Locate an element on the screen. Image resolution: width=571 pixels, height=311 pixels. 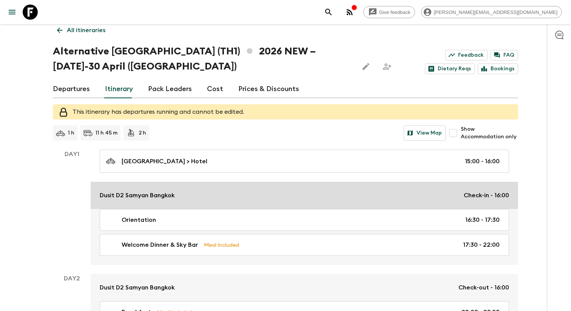
a: Welcome Dinner & Sky BarMeal Included17:30 - 22:00 is located at coordinates (304, 245).